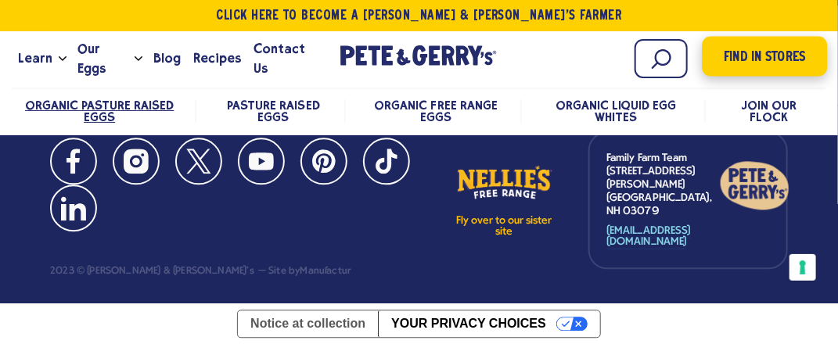 This screenshot has width=838, height=344. I want to click on span: Organic Liquid Egg Whites, so click(616, 111).